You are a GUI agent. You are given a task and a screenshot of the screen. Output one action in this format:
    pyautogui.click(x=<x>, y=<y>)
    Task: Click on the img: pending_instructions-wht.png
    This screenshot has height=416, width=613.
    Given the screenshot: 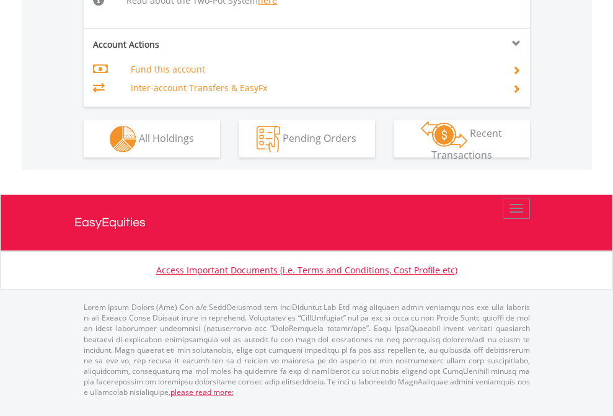 What is the action you would take?
    pyautogui.click(x=269, y=139)
    